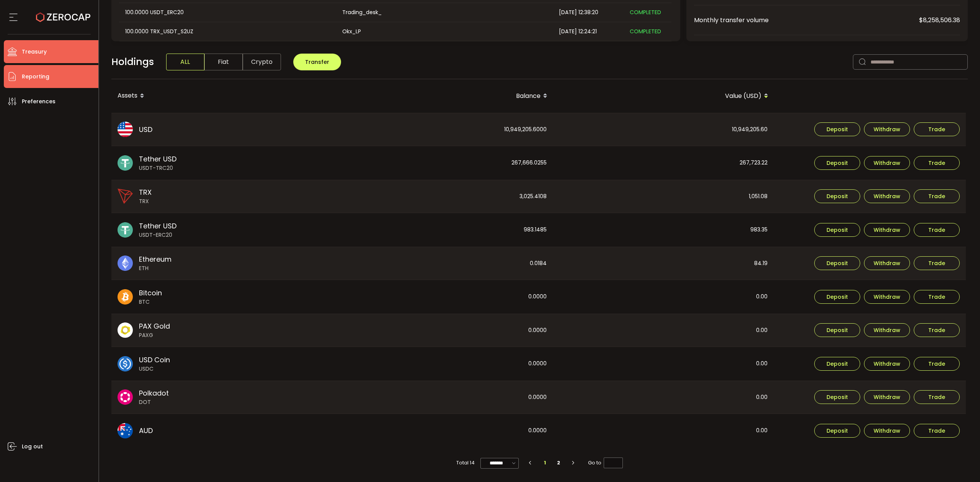 The image size is (980, 482). Describe the element at coordinates (158, 168) in the screenshot. I see `span: USDT-TRC20` at that location.